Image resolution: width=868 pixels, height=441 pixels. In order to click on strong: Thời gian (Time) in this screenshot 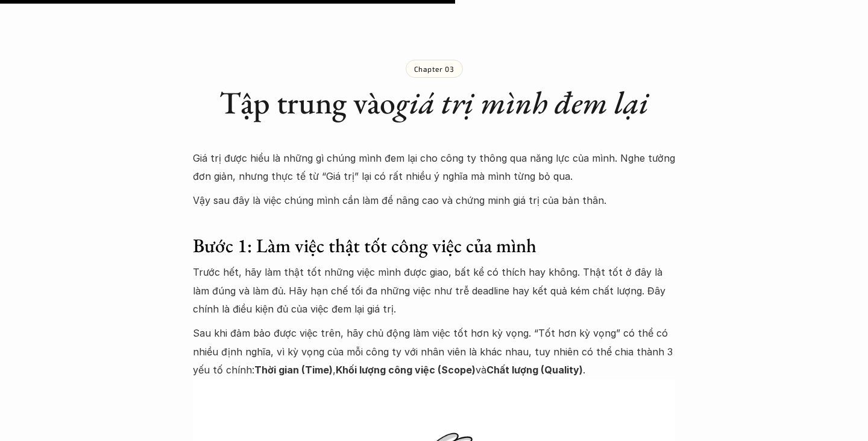, I will do `click(293, 369)`.